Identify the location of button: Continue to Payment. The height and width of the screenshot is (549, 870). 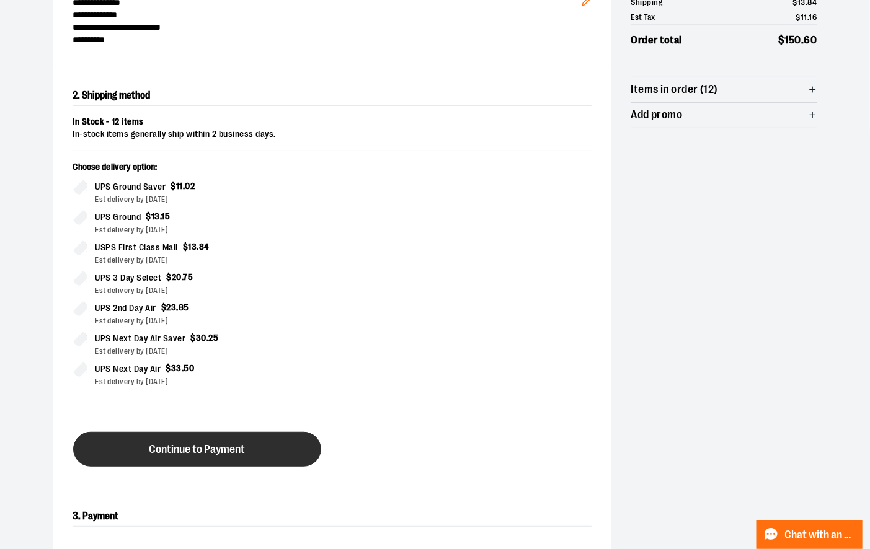
(197, 449).